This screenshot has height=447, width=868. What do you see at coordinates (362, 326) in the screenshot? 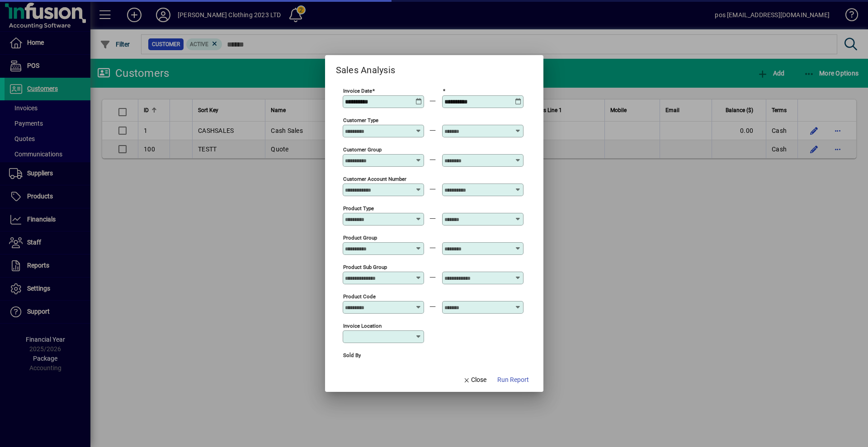
I see `mat-label: Invoice location` at bounding box center [362, 326].